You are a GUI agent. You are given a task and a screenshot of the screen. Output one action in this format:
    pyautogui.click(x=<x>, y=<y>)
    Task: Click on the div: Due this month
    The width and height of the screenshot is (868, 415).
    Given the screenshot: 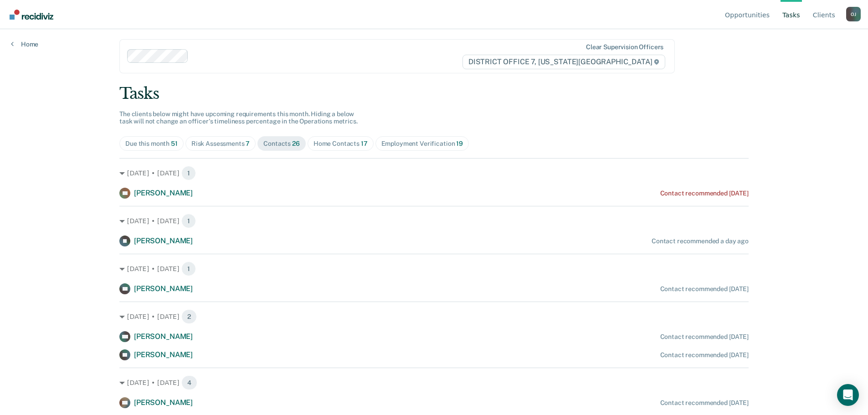 What is the action you would take?
    pyautogui.click(x=151, y=144)
    